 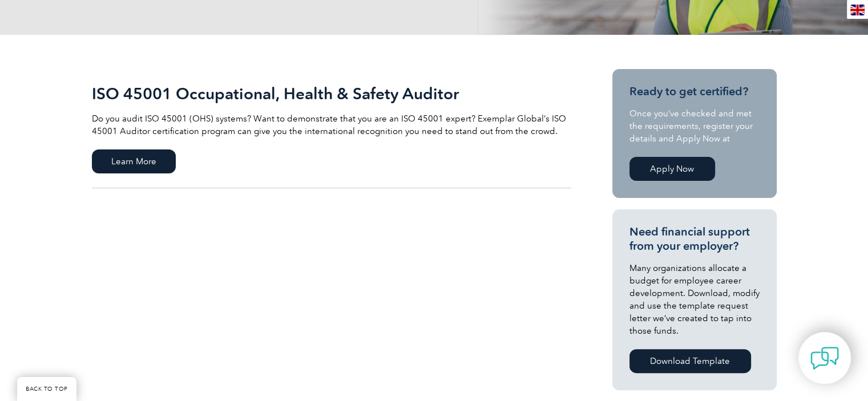 What do you see at coordinates (690, 361) in the screenshot?
I see `a: Download Template` at bounding box center [690, 361].